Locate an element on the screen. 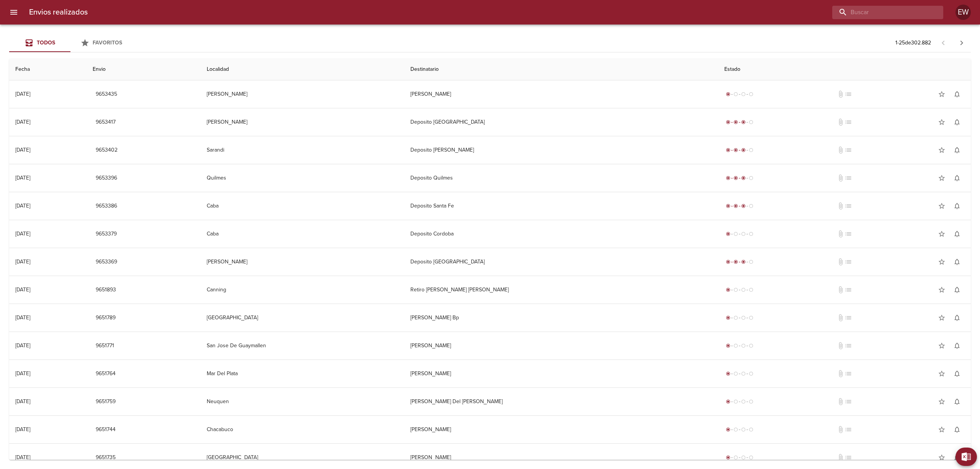 The height and width of the screenshot is (469, 980). div: Abrir información de usuario is located at coordinates (963, 12).